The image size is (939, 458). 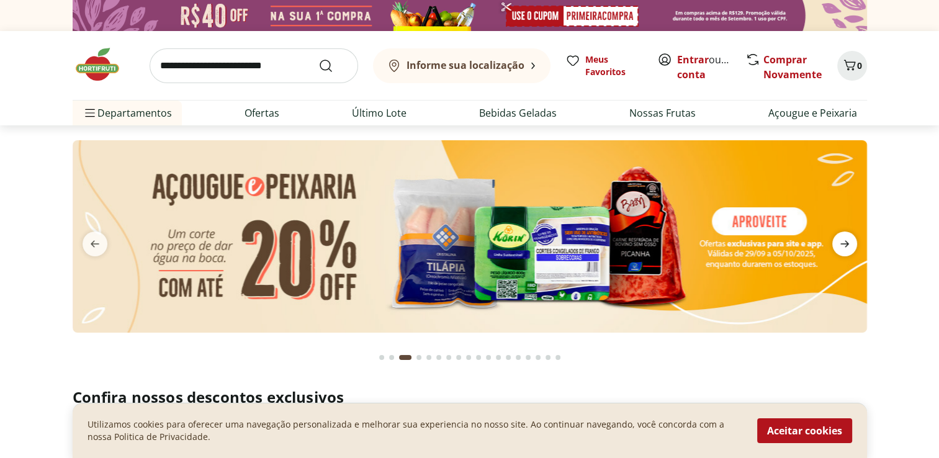 What do you see at coordinates (518, 358) in the screenshot?
I see `button: Go to page 14 from fs-carousel` at bounding box center [518, 358].